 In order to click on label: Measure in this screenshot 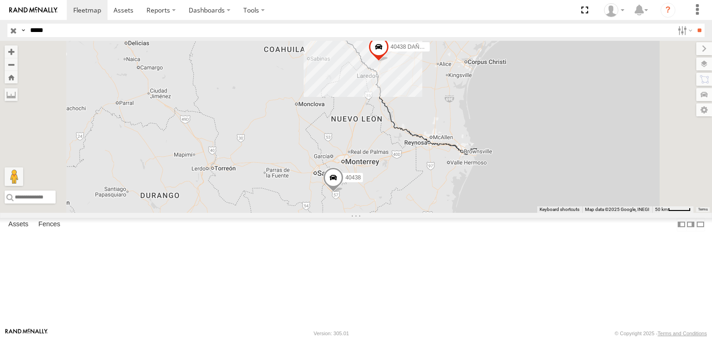, I will do `click(11, 95)`.